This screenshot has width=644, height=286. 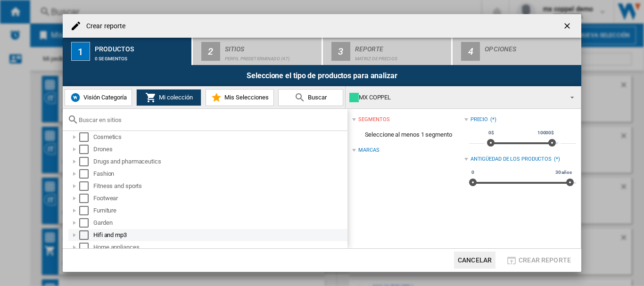 What do you see at coordinates (517, 52) in the screenshot?
I see `button: 4 Opciones` at bounding box center [517, 52].